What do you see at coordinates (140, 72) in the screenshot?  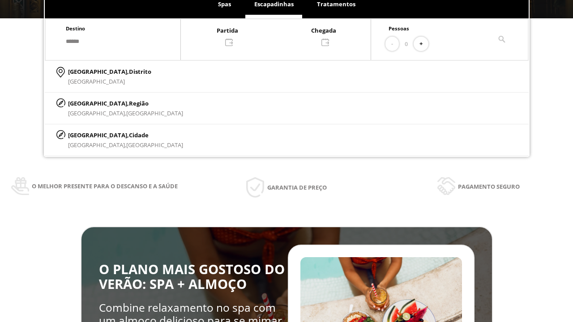 I see `span: Distrito` at bounding box center [140, 72].